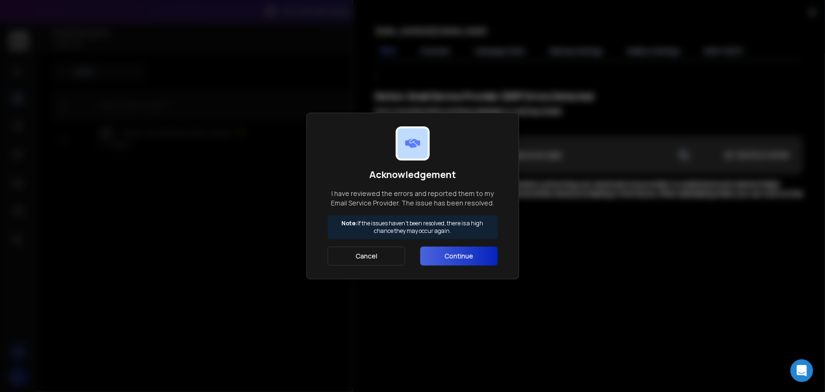  Describe the element at coordinates (802, 370) in the screenshot. I see `div: Open Intercom Messenger` at that location.